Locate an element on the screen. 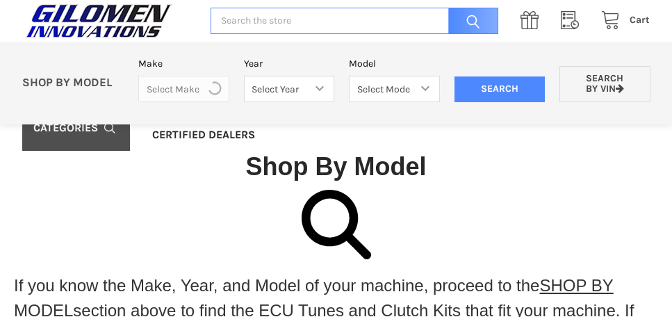  label: Year is located at coordinates (289, 63).